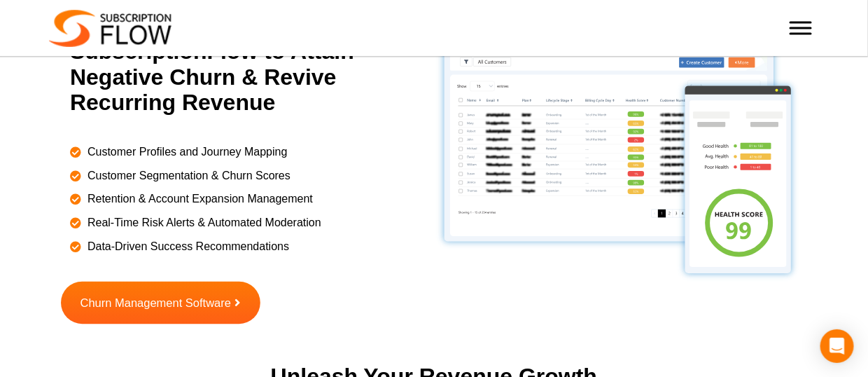 The width and height of the screenshot is (868, 377). Describe the element at coordinates (110, 28) in the screenshot. I see `img: Subscriptionflow` at that location.